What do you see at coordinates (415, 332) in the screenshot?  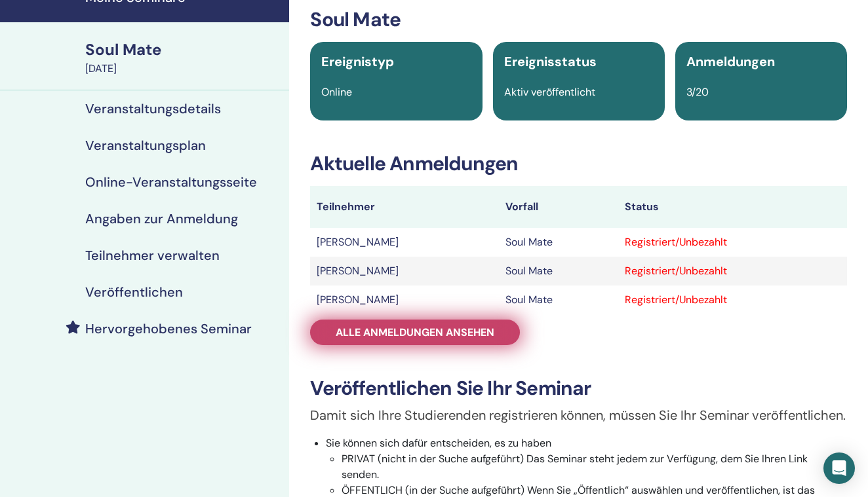 I see `a: Alle Anmeldungen ansehen` at bounding box center [415, 332].